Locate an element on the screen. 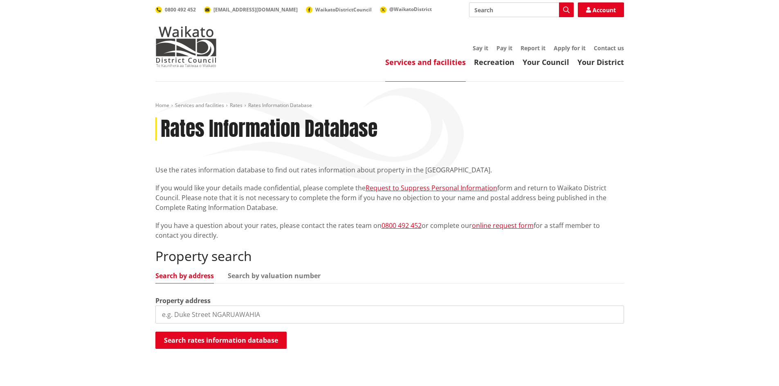 Image resolution: width=779 pixels, height=386 pixels. span: WaikatoDistrictCouncil is located at coordinates (344, 9).